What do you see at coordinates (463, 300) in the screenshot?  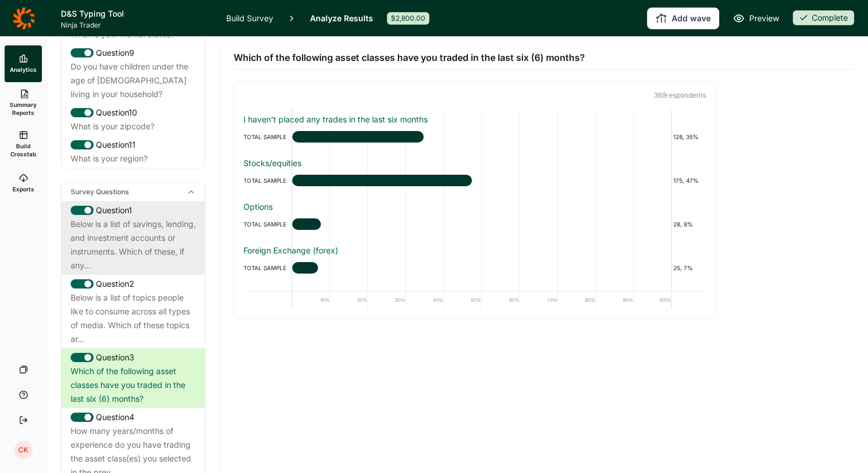 I see `div: 50%` at bounding box center [463, 300].